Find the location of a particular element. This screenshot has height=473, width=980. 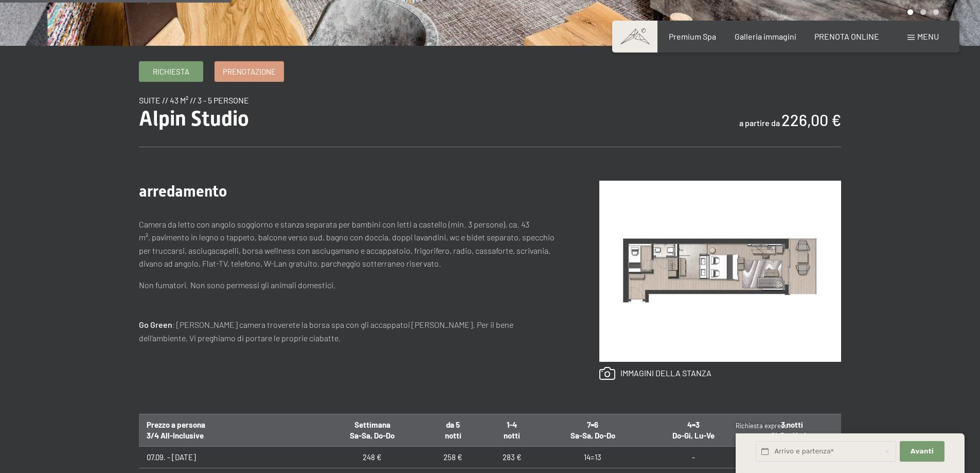

span: Prezzo a persona is located at coordinates (176, 425).